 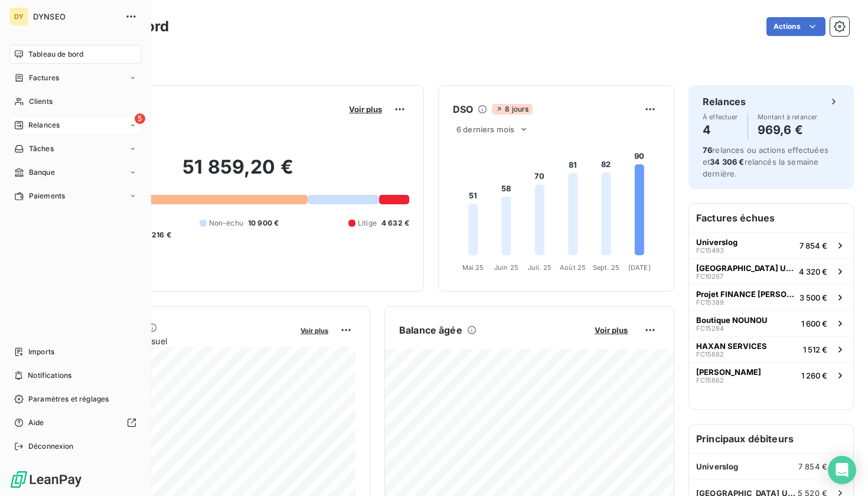 I want to click on span: 76, so click(x=708, y=150).